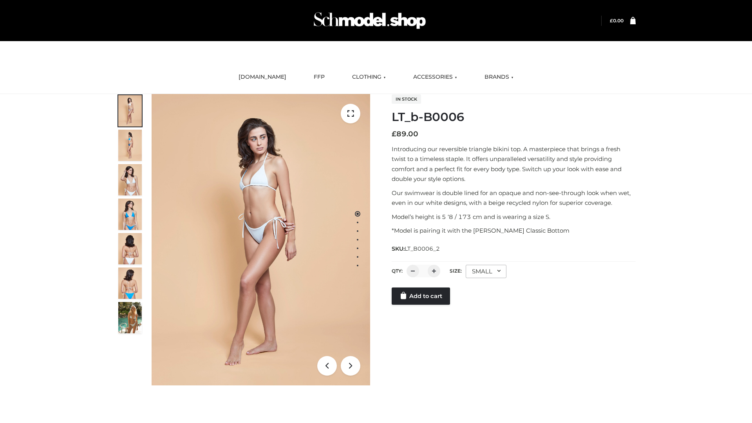  I want to click on a: Add to cart, so click(420, 296).